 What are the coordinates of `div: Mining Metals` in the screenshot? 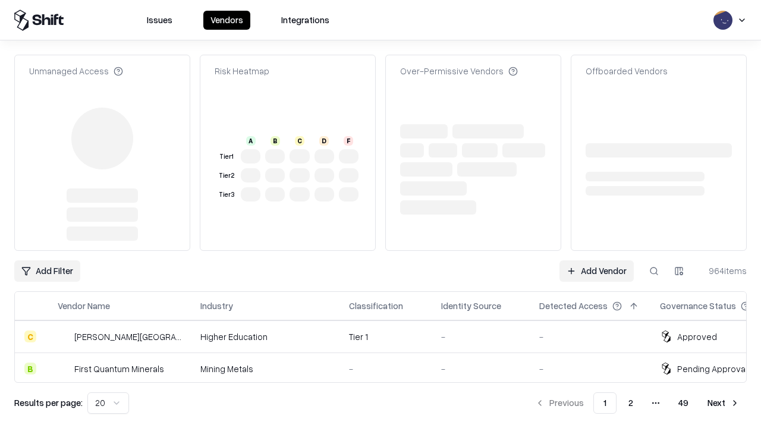 It's located at (265, 369).